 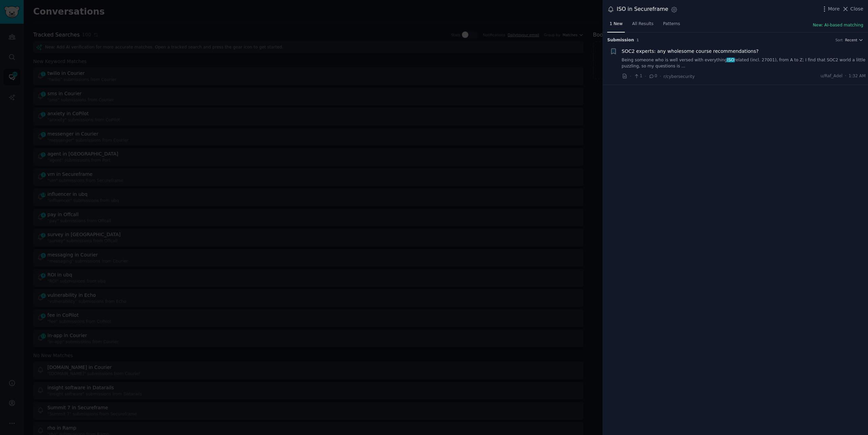 What do you see at coordinates (642, 24) in the screenshot?
I see `span: All Results` at bounding box center [642, 24].